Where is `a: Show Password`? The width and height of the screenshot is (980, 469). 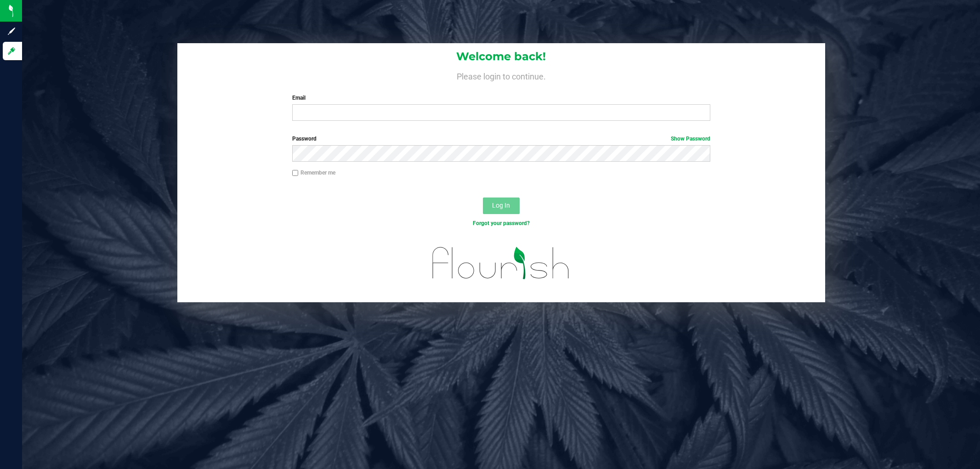
a: Show Password is located at coordinates (691, 139).